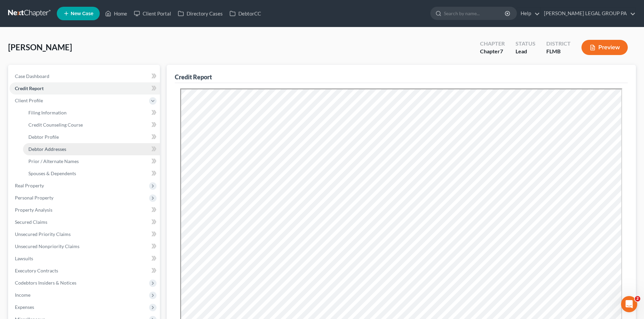 This screenshot has width=644, height=319. What do you see at coordinates (43, 234) in the screenshot?
I see `span: Unsecured Priority Claims` at bounding box center [43, 234].